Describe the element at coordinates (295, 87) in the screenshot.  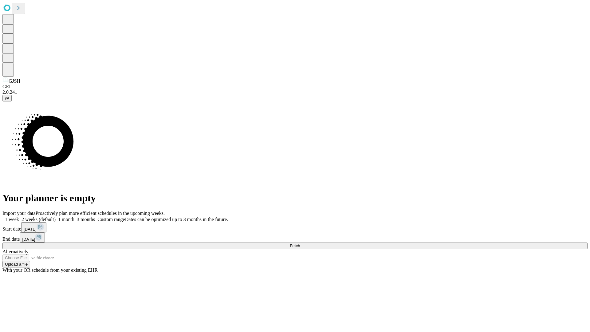
I see `div: GEI` at that location.